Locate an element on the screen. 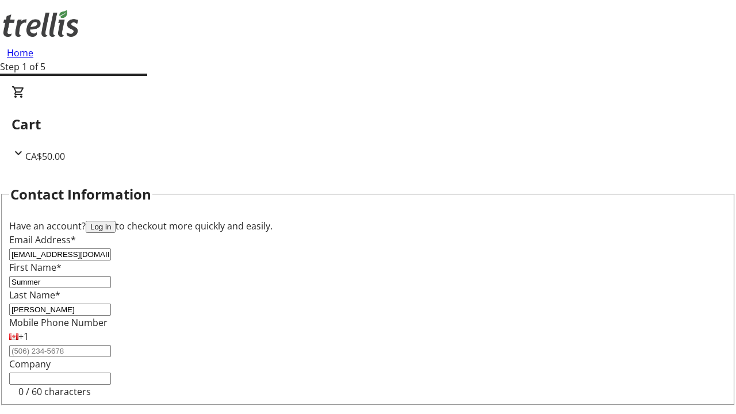 This screenshot has height=414, width=736. h2: Contact Information is located at coordinates (81, 194).